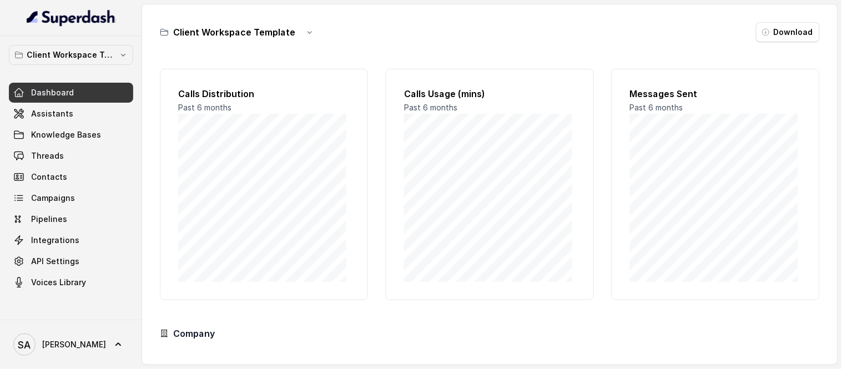 The height and width of the screenshot is (369, 842). I want to click on img: light.svg, so click(71, 18).